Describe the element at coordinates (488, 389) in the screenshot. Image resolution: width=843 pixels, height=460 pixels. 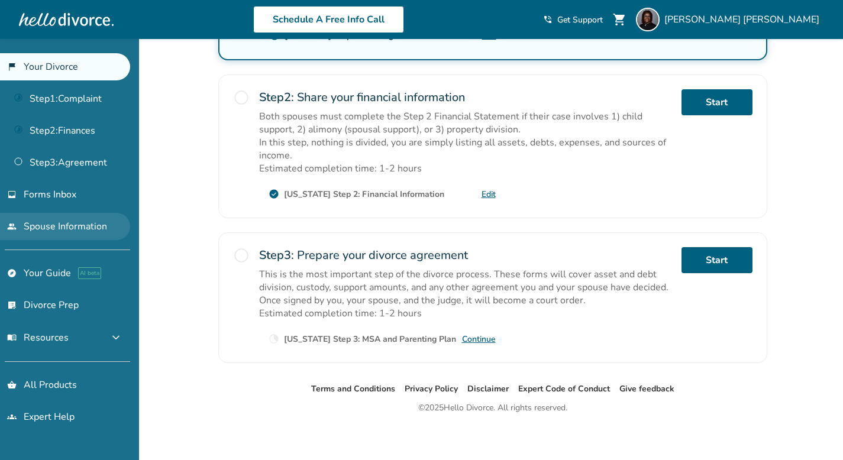
I see `li: Disclaimer` at that location.